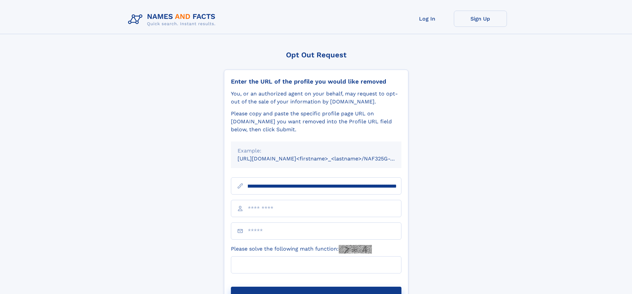  What do you see at coordinates (316, 82) in the screenshot?
I see `div: Enter the URL of the profile you would like removed` at bounding box center [316, 82].